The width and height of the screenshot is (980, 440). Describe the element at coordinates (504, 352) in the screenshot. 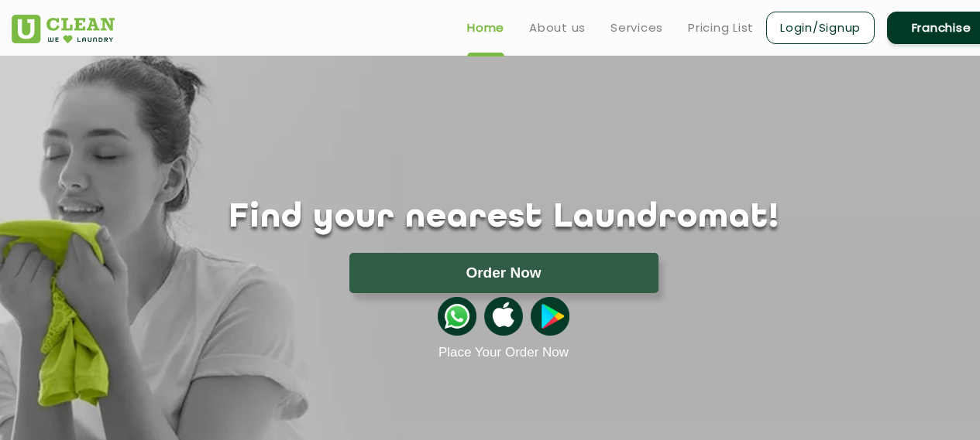

I see `a: Place Your Order Now` at that location.